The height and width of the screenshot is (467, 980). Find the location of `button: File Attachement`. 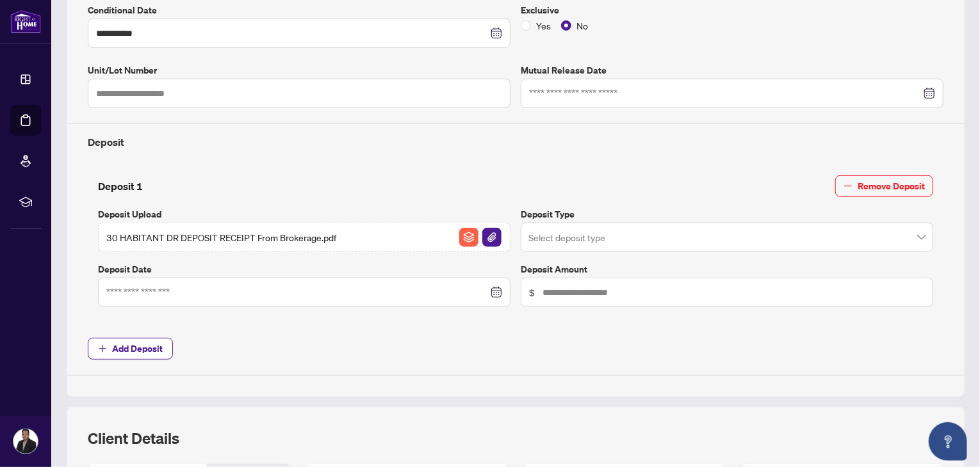

button: File Attachement is located at coordinates (491, 238).